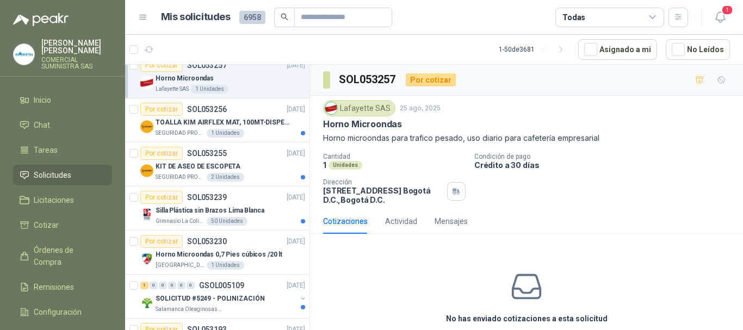 The width and height of the screenshot is (743, 330). What do you see at coordinates (527, 138) in the screenshot?
I see `p: Horno microondas para trafico pesado, uso diario para cafetería empresarial` at bounding box center [527, 138].